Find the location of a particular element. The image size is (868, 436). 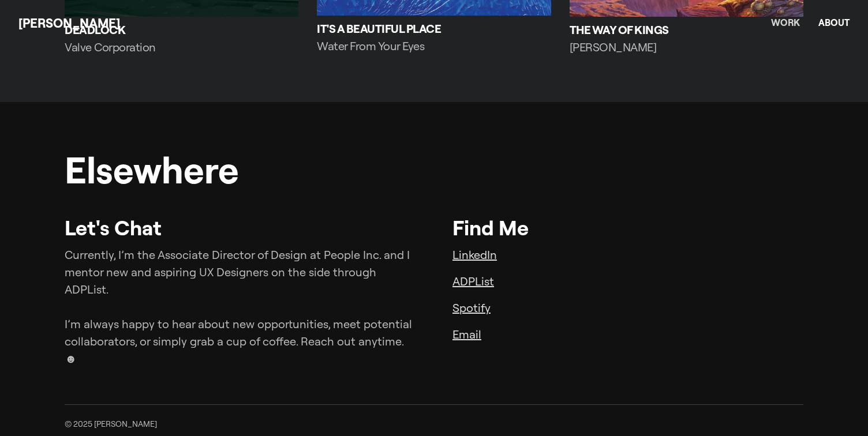

span: Currently, I’m the Associate Director of Design at People Inc. and I mentor new and aspiring UX D... is located at coordinates (239, 272).